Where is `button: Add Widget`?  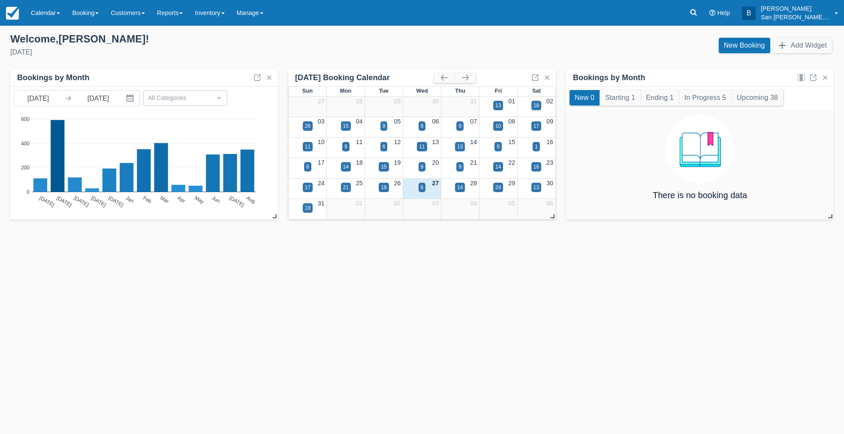
button: Add Widget is located at coordinates (803, 45).